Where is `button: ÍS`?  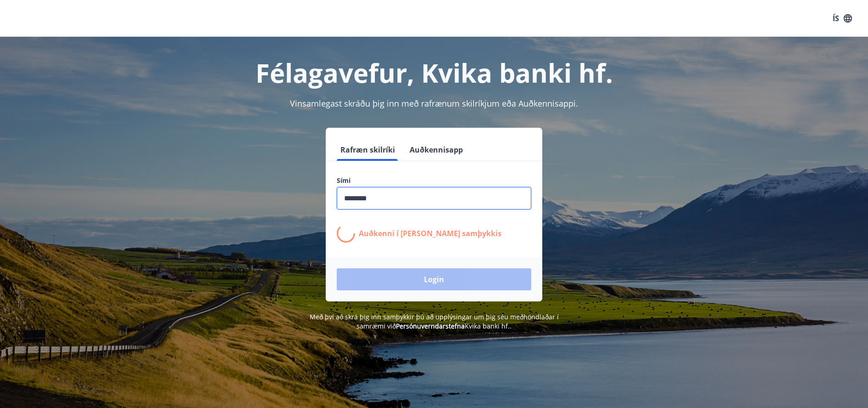
button: ÍS is located at coordinates (842, 19).